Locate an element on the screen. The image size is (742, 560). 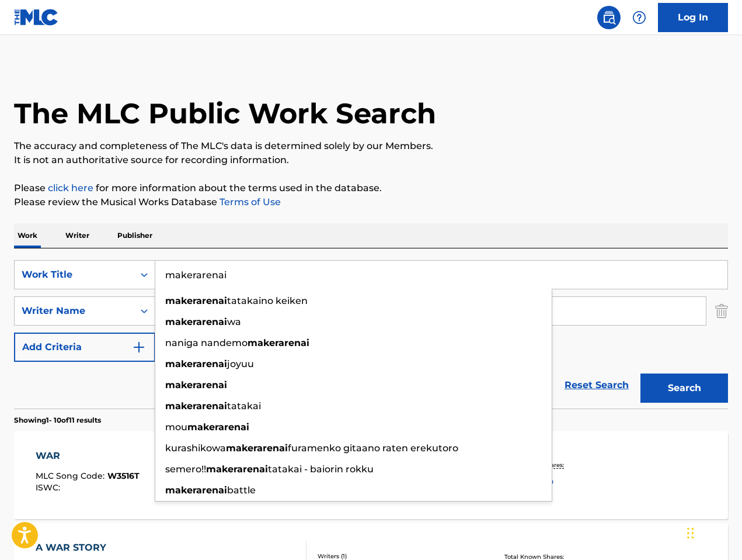
button: Add Criteria is located at coordinates (84, 347).